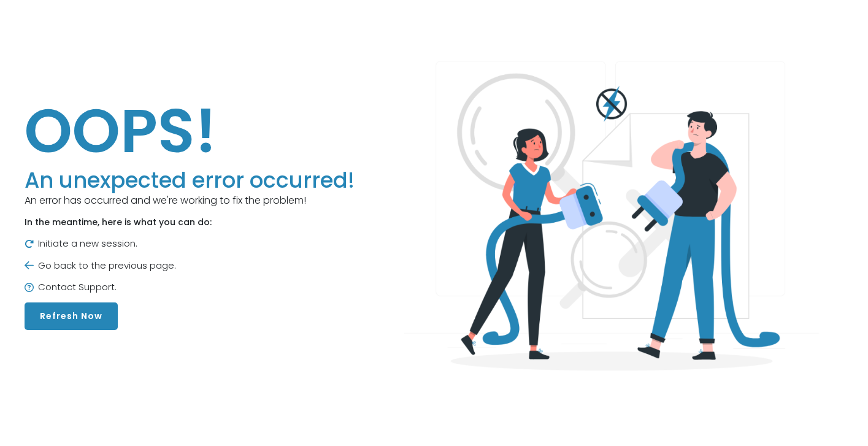  I want to click on p: Initiate a new session., so click(190, 244).